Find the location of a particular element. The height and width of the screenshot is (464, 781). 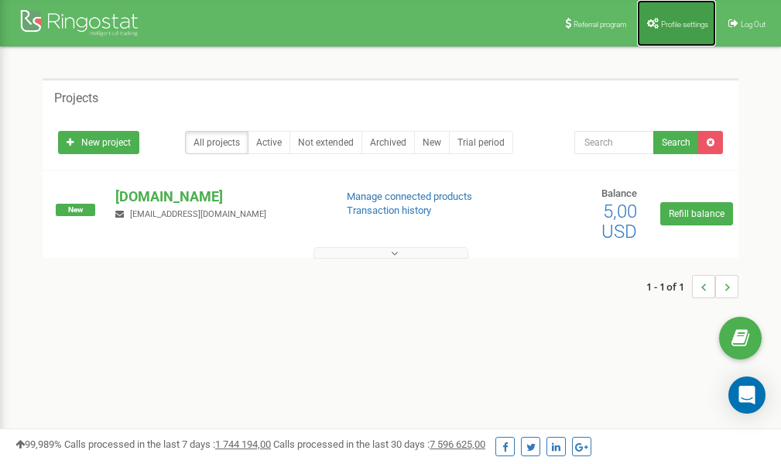

span: Log Out is located at coordinates (753, 24).